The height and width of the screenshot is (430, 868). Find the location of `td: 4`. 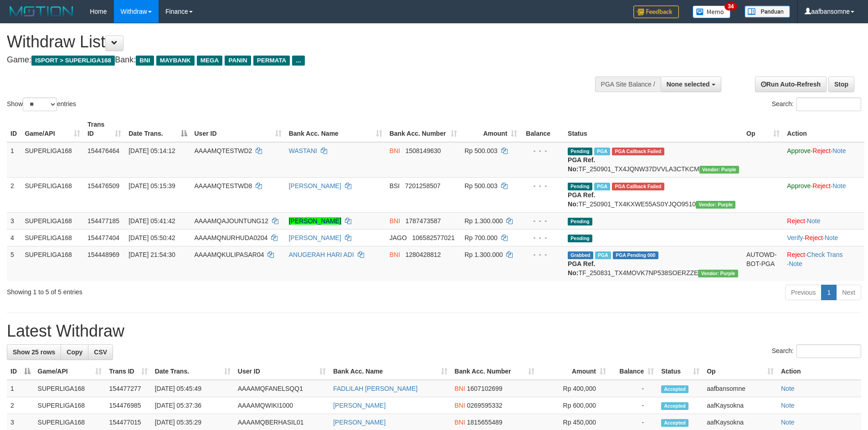

td: 4 is located at coordinates (14, 238).